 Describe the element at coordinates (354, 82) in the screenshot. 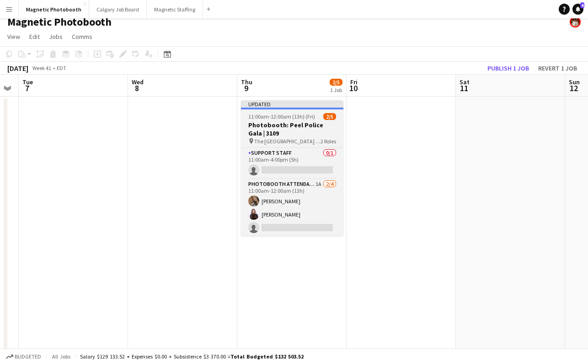

I see `span: Fri` at that location.